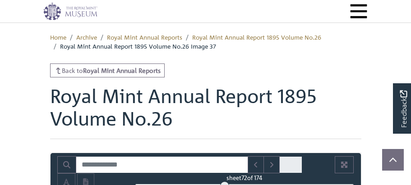 The height and width of the screenshot is (185, 411). What do you see at coordinates (162, 165) in the screenshot?
I see `input: Search for` at bounding box center [162, 165].